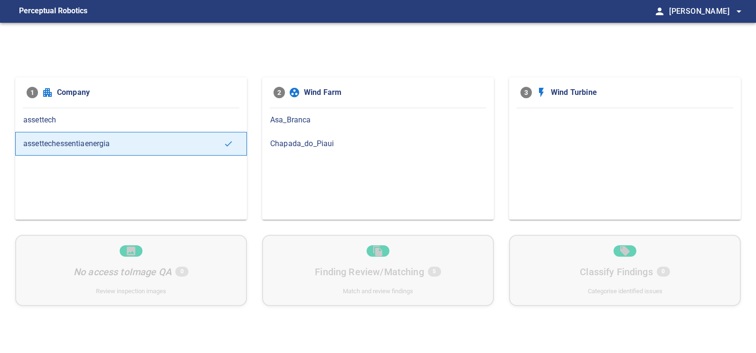  Describe the element at coordinates (378, 120) in the screenshot. I see `span: Asa_Branca` at that location.